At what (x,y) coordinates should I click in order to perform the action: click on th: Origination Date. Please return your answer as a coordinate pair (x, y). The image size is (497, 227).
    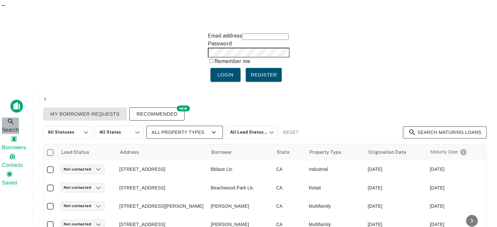
    Looking at the image, I should click on (395, 152).